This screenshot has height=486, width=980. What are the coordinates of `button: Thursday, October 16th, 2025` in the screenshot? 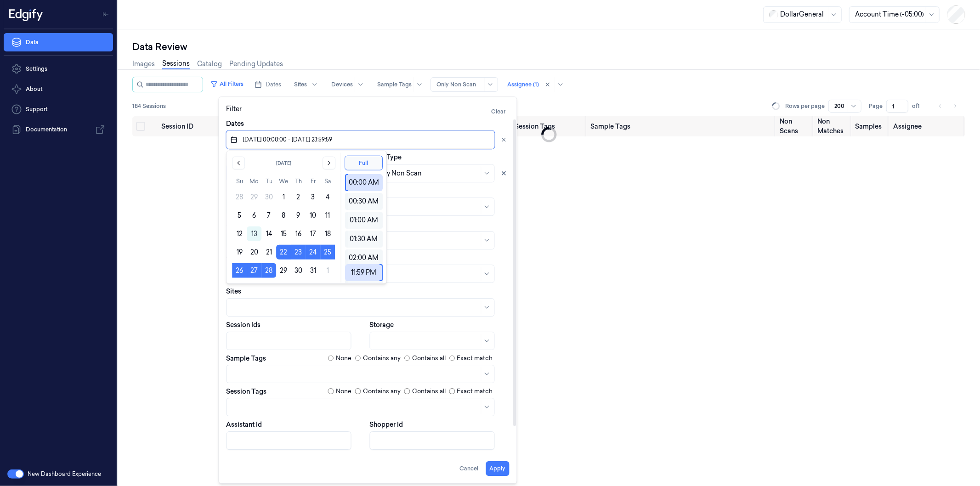 It's located at (298, 233).